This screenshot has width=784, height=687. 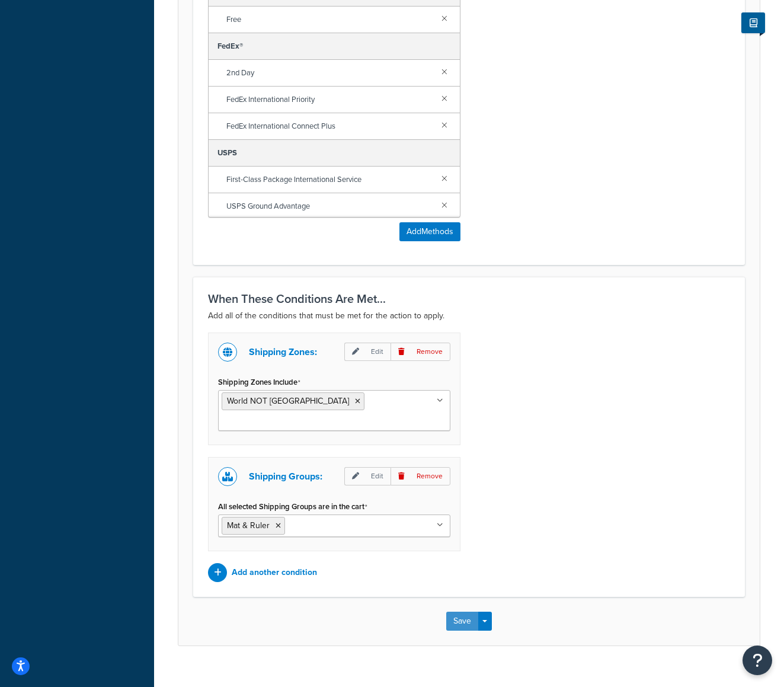 I want to click on span: USPS Ground Advantage, so click(x=329, y=206).